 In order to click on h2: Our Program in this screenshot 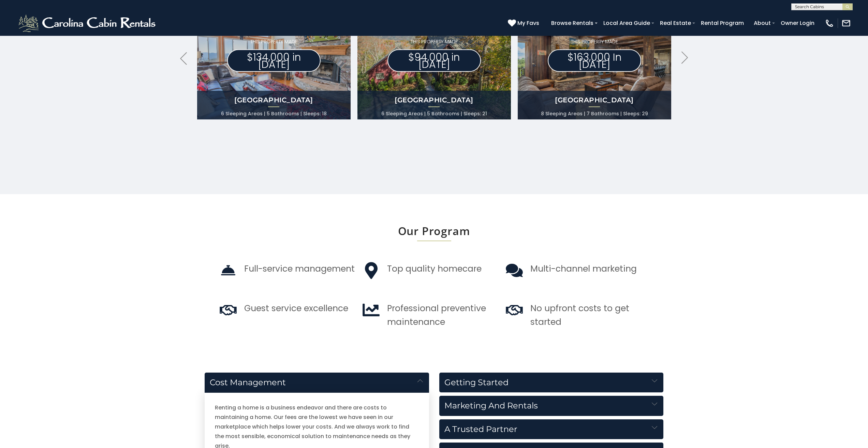, I will do `click(434, 230)`.